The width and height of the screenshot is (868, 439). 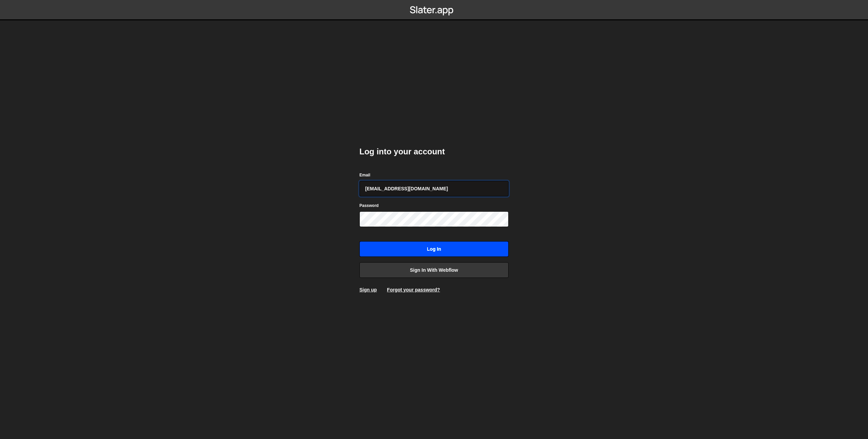 I want to click on a: Sign up, so click(x=368, y=290).